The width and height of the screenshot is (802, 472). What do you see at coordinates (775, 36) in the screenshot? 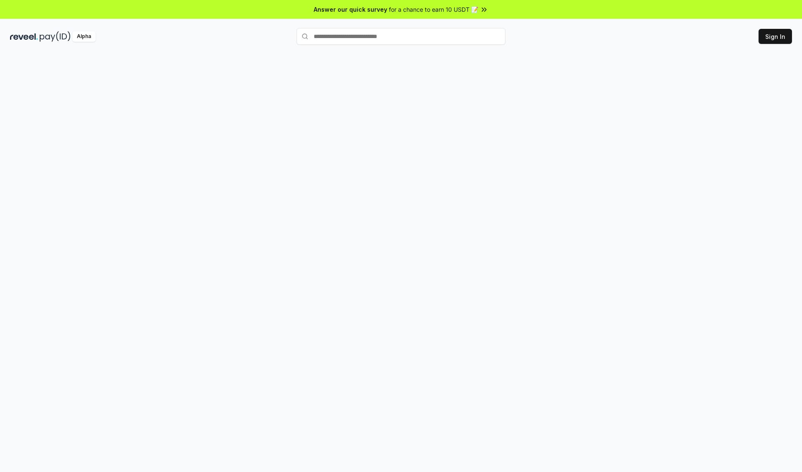
I see `button: Sign In` at bounding box center [775, 36].